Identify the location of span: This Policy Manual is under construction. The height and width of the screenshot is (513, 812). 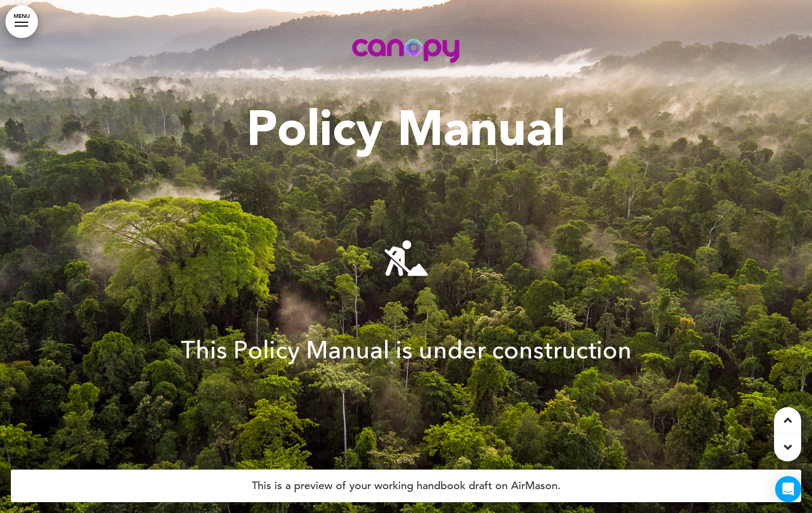
(406, 350).